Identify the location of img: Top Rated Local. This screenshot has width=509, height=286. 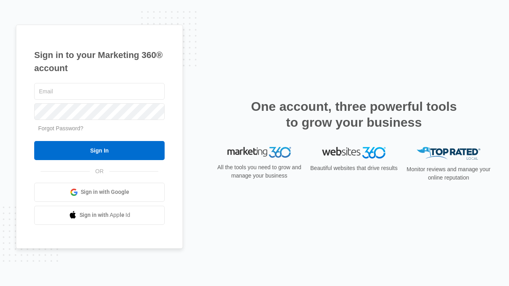
(448, 153).